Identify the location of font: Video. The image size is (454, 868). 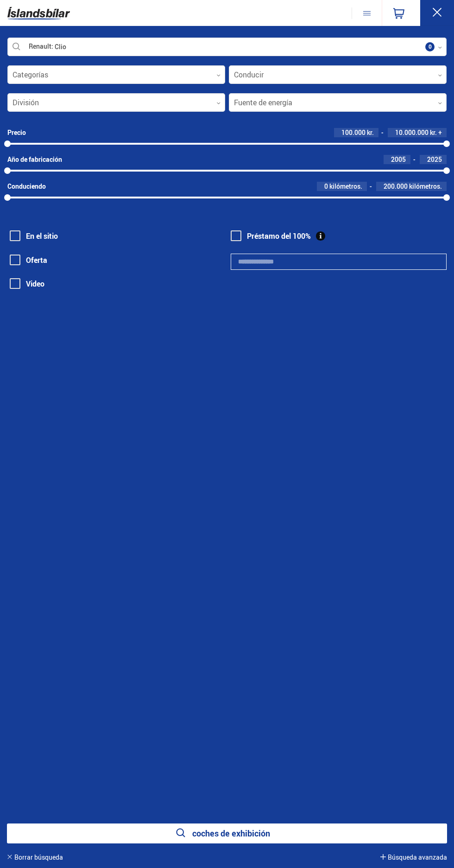
(35, 284).